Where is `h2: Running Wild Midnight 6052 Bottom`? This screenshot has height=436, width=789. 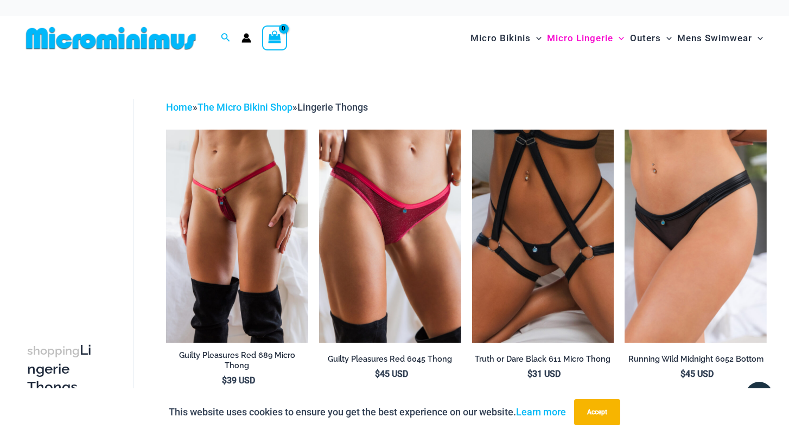
h2: Running Wild Midnight 6052 Bottom is located at coordinates (696, 359).